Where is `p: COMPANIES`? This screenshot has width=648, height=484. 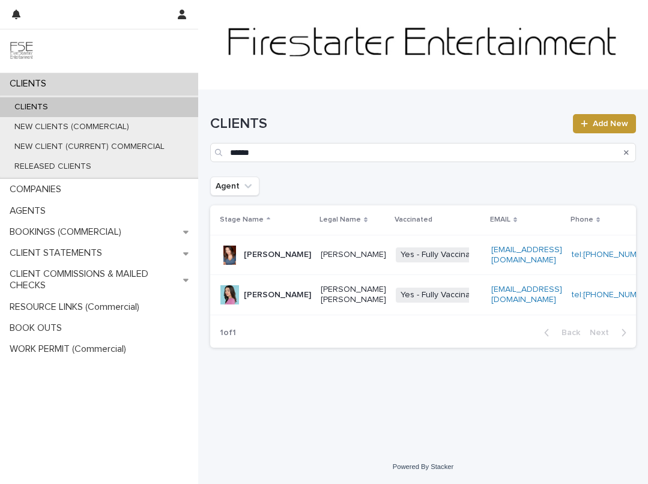 p: COMPANIES is located at coordinates (38, 189).